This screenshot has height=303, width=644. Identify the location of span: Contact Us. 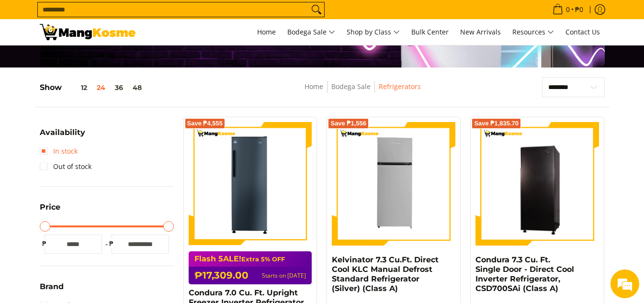
(582, 32).